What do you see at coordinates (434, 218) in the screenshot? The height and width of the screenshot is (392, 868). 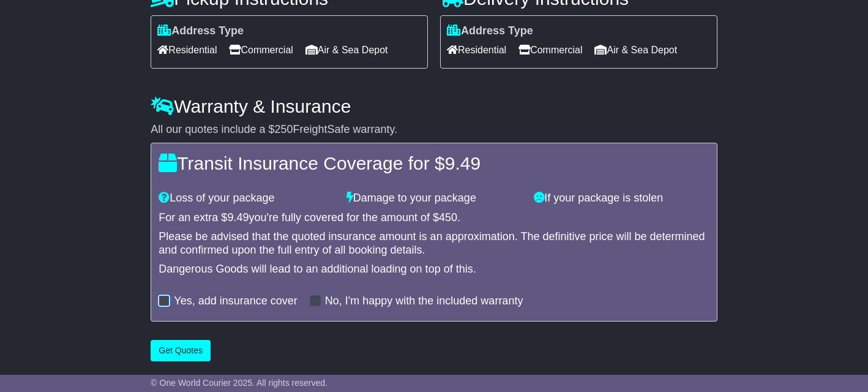 I see `div: For an extra $ you're fully covered for the amount of $ .` at bounding box center [434, 218].